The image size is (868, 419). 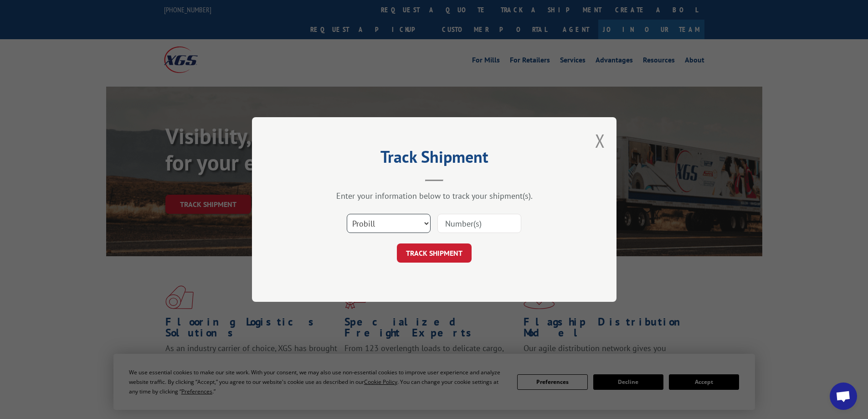 What do you see at coordinates (600, 141) in the screenshot?
I see `button: Close modal` at bounding box center [600, 141].